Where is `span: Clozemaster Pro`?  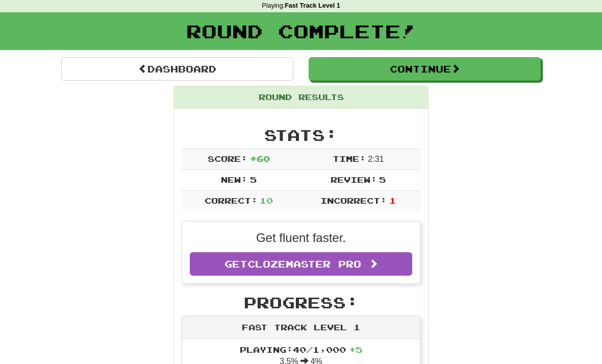 span: Clozemaster Pro is located at coordinates (304, 264).